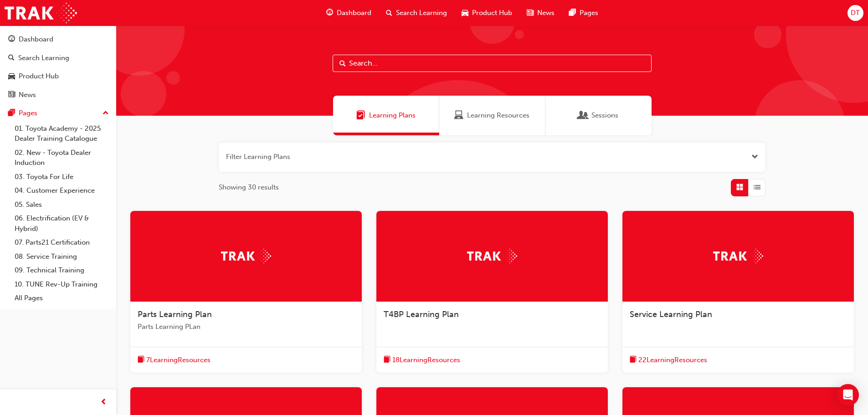  Describe the element at coordinates (754, 156) in the screenshot. I see `button: Open the filter` at that location.